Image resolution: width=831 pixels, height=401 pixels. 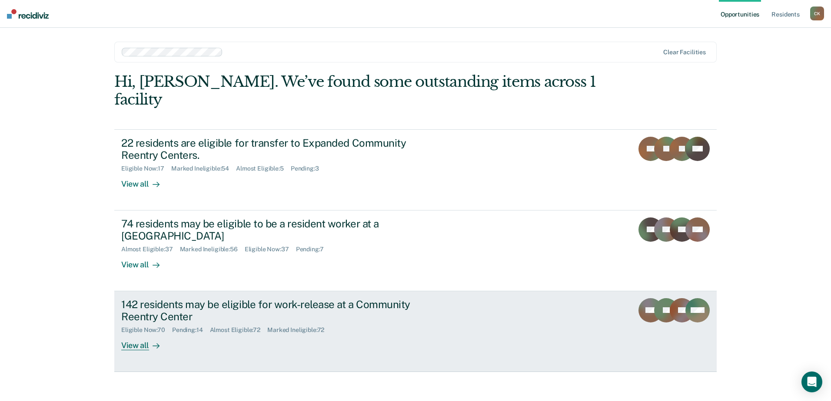 What do you see at coordinates (817, 13) in the screenshot?
I see `button: CK` at bounding box center [817, 13].